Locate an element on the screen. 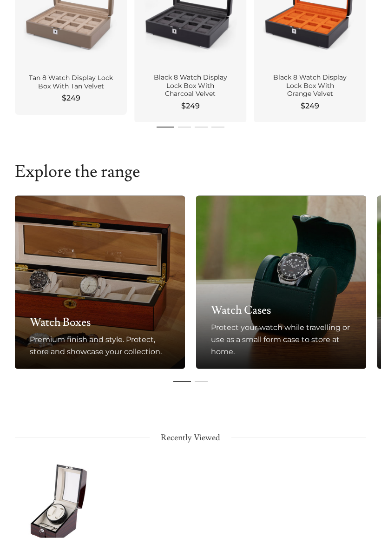 This screenshot has width=381, height=538. div: Protect your watch while travelling or use as a small form case to store at home. is located at coordinates (281, 340).